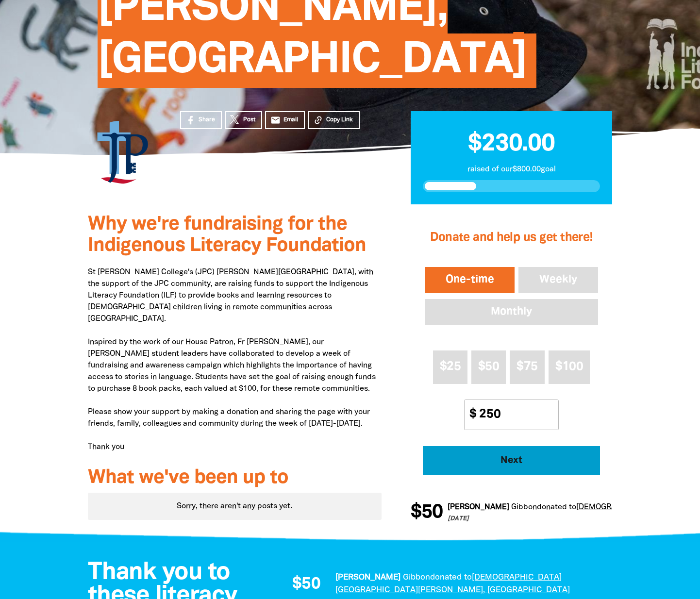 This screenshot has height=599, width=700. I want to click on button: Monthly, so click(511, 312).